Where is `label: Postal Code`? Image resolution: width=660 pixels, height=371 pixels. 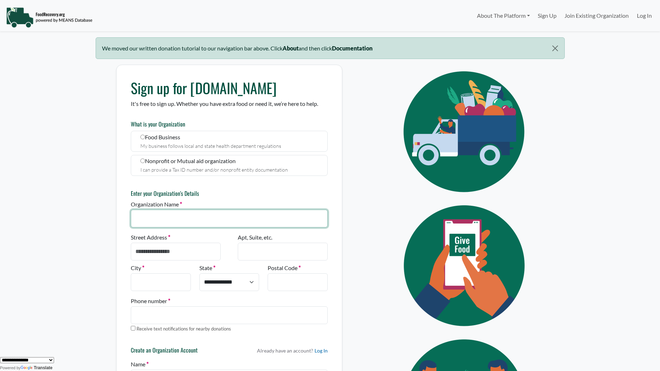 label: Postal Code is located at coordinates (284, 268).